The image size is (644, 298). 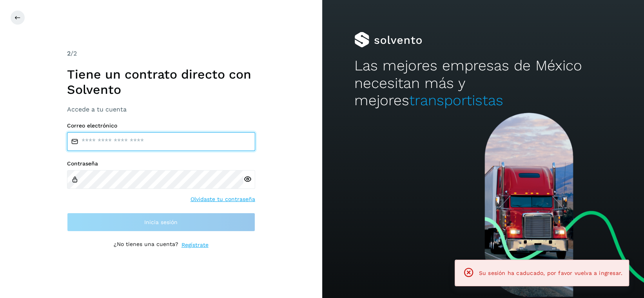 I want to click on h1: Tiene un contrato directo con Solvento, so click(x=161, y=82).